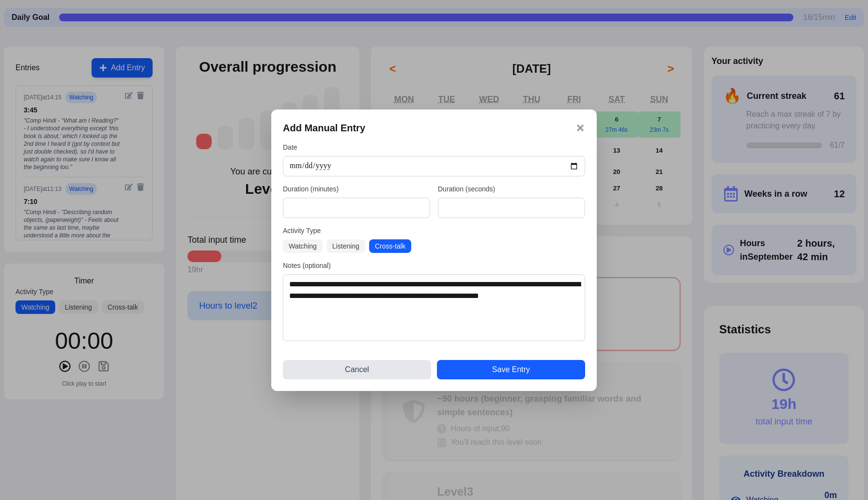 This screenshot has height=500, width=868. Describe the element at coordinates (434, 147) in the screenshot. I see `label: Date` at that location.